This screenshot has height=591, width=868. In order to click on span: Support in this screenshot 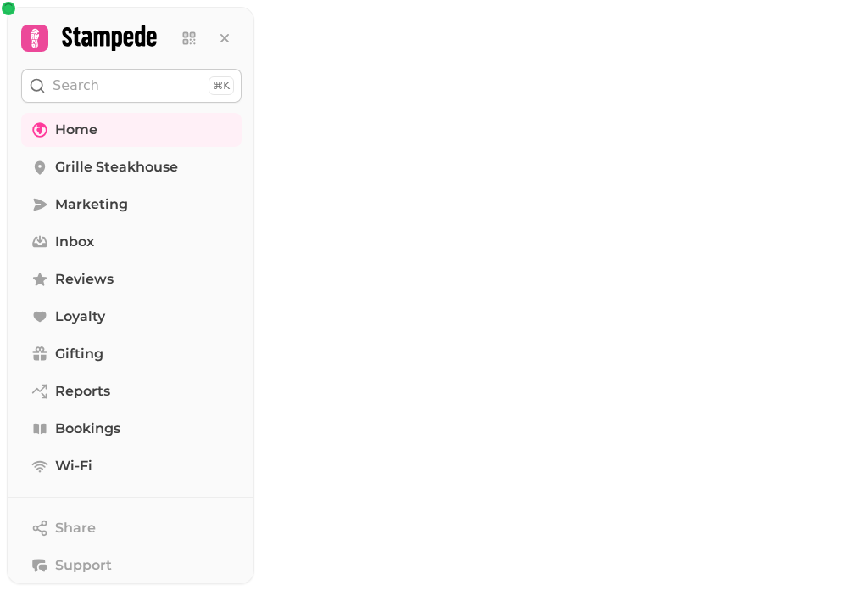, I will do `click(83, 566)`.